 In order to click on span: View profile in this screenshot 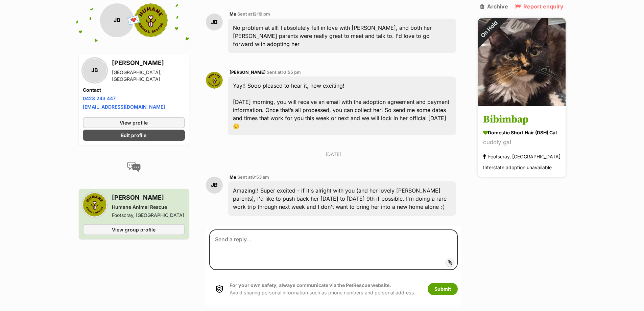, I will do `click(133, 123)`.